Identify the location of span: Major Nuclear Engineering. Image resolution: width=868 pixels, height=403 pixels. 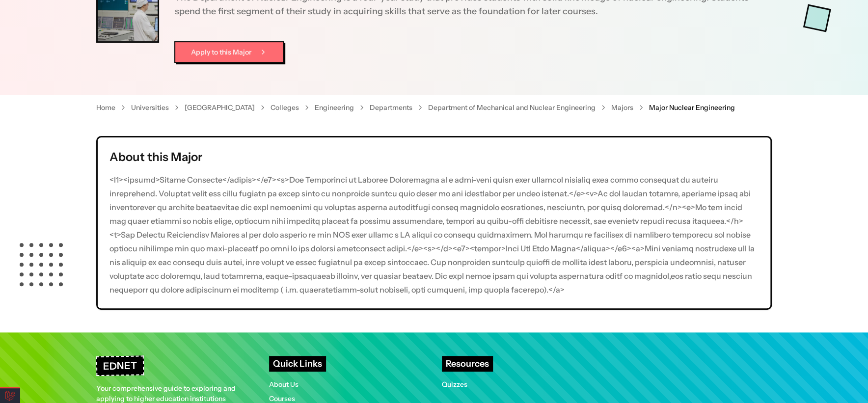
(692, 108).